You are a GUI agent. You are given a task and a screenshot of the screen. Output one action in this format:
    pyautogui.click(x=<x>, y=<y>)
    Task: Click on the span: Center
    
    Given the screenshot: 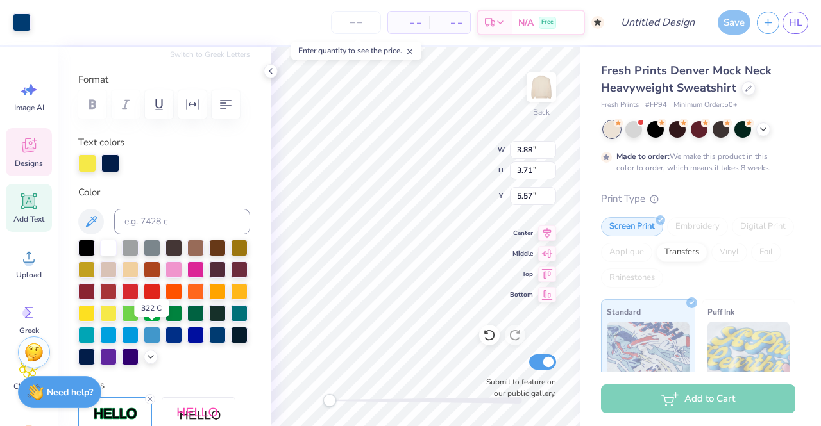 What is the action you would take?
    pyautogui.click(x=521, y=233)
    